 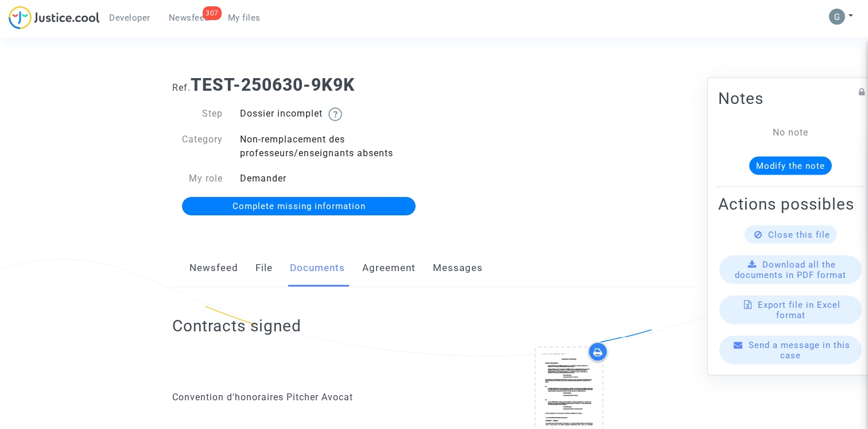 I want to click on div: My role, so click(x=197, y=178).